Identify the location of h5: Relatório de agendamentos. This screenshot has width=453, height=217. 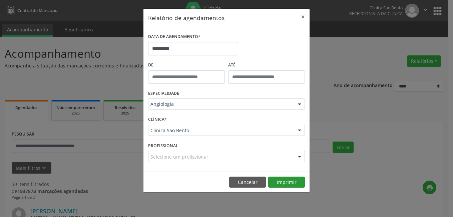
(186, 18).